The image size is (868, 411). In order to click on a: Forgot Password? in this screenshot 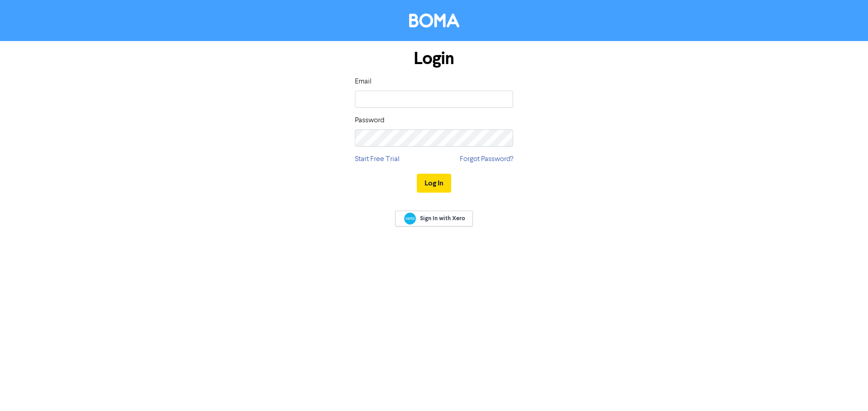, I will do `click(486, 159)`.